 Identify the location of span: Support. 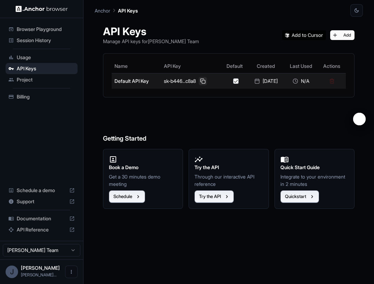
(41, 201).